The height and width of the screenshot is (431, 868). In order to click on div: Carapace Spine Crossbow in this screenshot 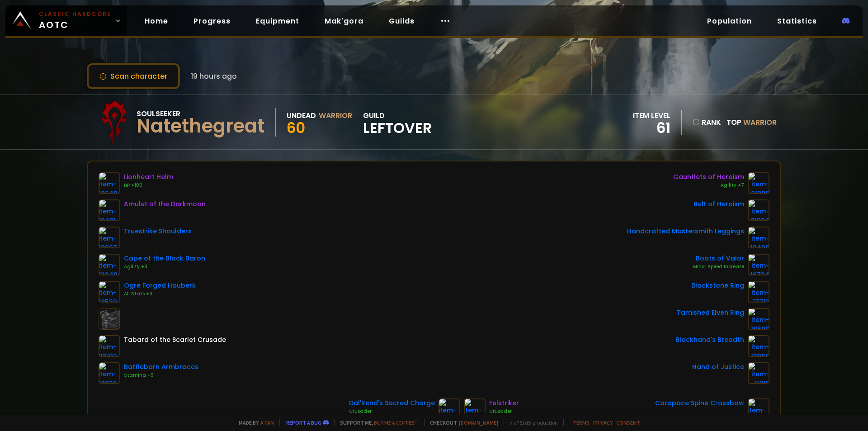, I will do `click(700, 403)`.